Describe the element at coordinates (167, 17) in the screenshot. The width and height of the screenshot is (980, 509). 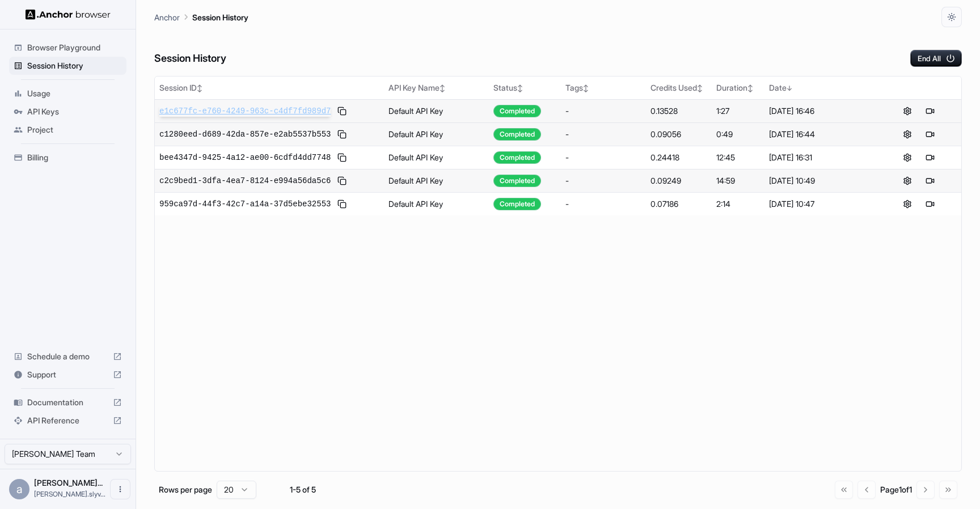
I see `p: Anchor` at that location.